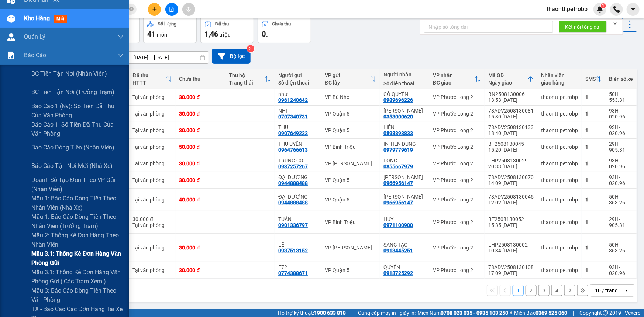  I want to click on div: 50H-363.26, so click(621, 247).